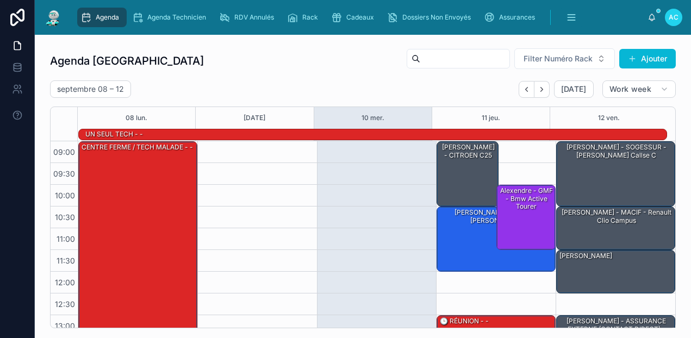  What do you see at coordinates (65, 326) in the screenshot?
I see `span: 13:00` at bounding box center [65, 326].